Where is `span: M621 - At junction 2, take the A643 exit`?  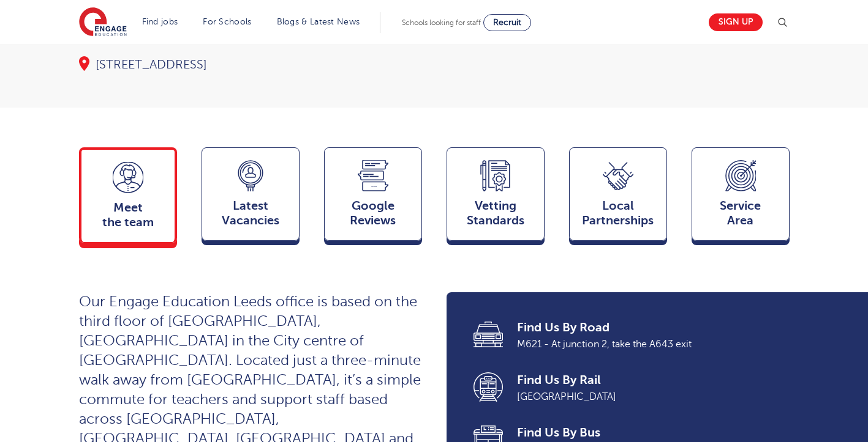 span: M621 - At junction 2, take the A643 exit is located at coordinates (644, 345).